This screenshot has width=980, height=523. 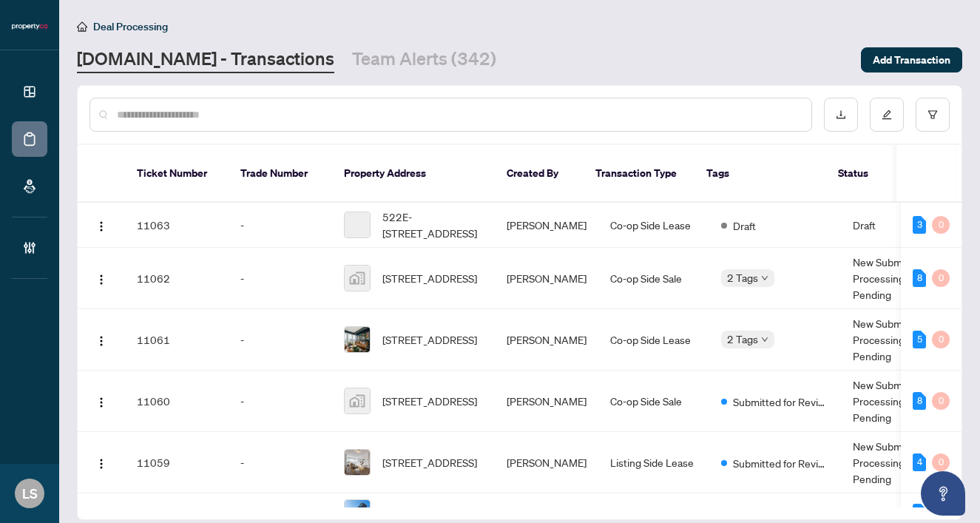 What do you see at coordinates (841, 115) in the screenshot?
I see `button: download` at bounding box center [841, 115].